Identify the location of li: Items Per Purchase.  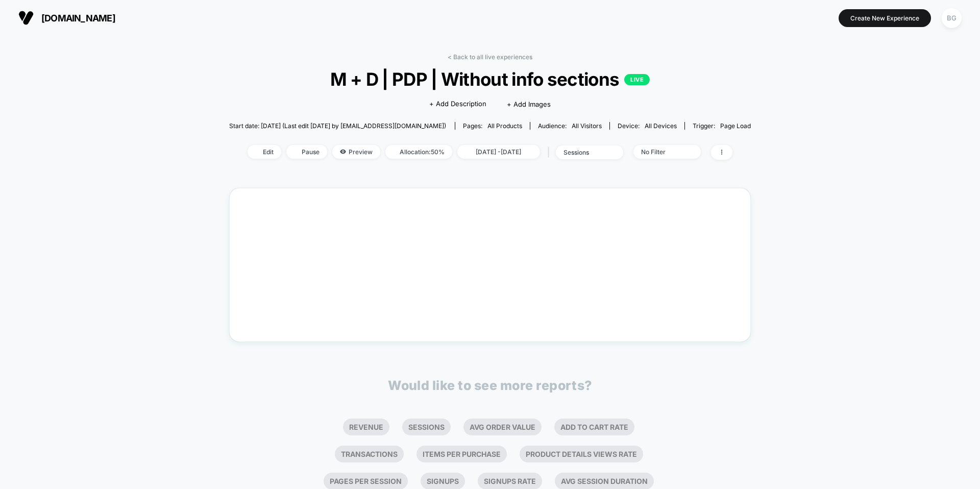
(462, 453).